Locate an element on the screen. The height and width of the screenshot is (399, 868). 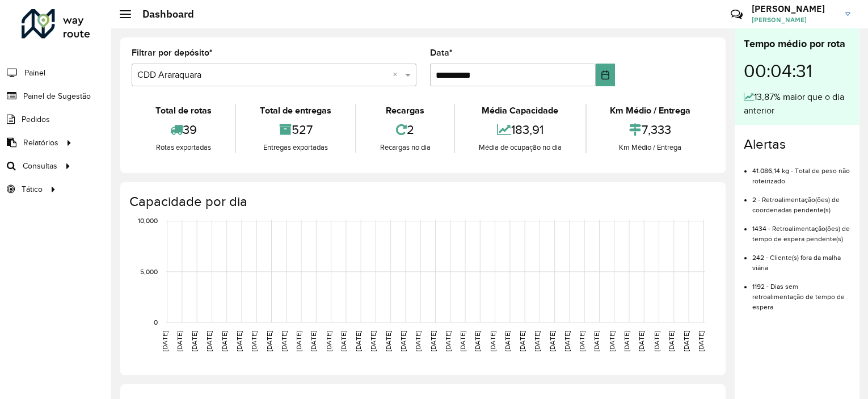
span: Tático is located at coordinates (32, 189).